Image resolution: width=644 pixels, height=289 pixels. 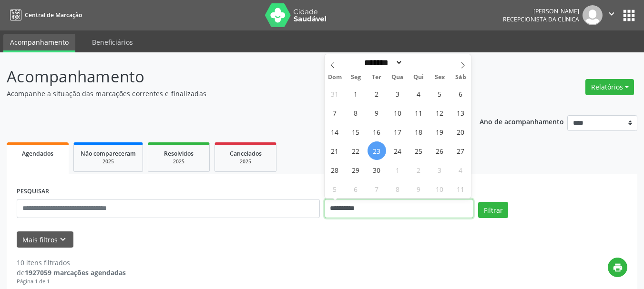 I want to click on span: Setembro 24, 2025, so click(x=397, y=151).